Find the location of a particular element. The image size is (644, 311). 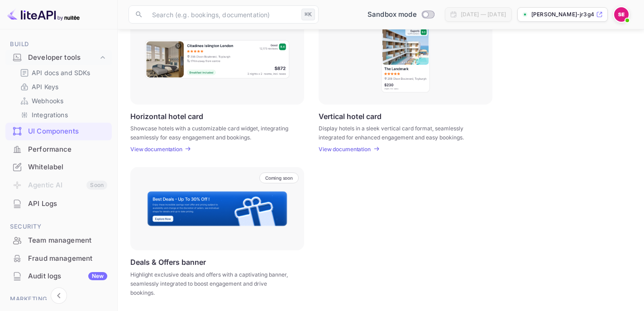

img: Vertical hotel card Frame is located at coordinates (406, 59).